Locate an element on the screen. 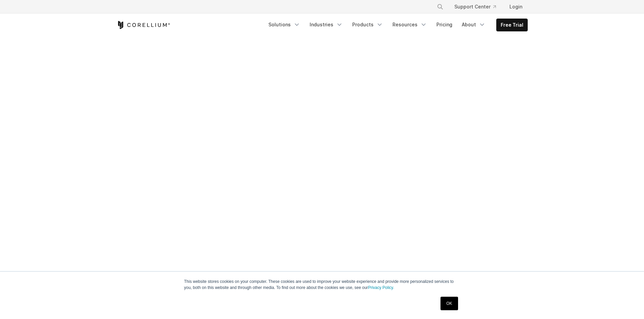  a: OK is located at coordinates (449, 303).